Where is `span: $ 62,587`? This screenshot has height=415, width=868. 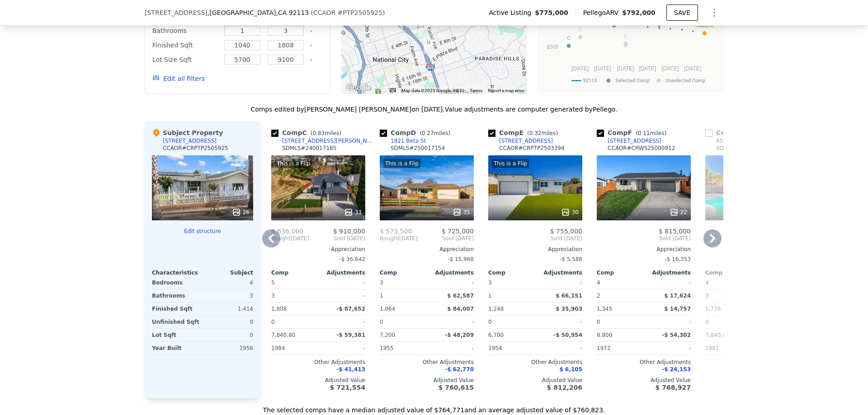 span: $ 62,587 is located at coordinates (460, 295).